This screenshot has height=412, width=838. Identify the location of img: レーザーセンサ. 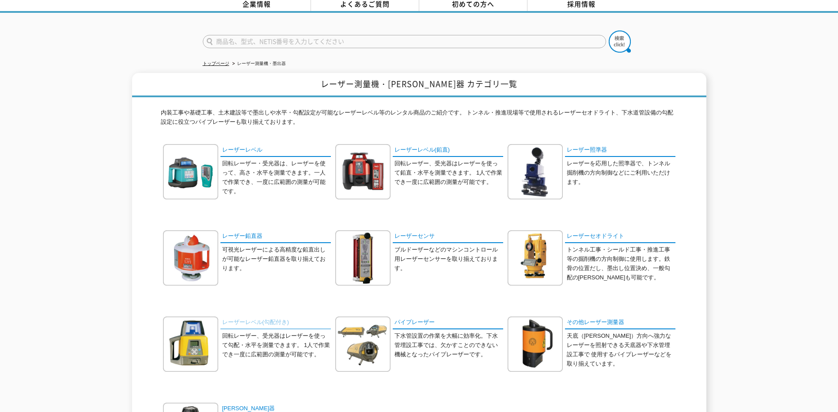
(363, 258).